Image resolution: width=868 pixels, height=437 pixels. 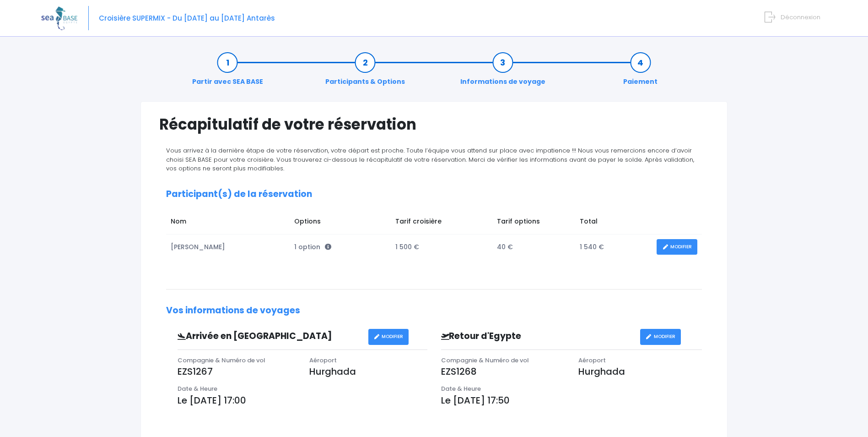 What do you see at coordinates (537, 336) in the screenshot?
I see `h3: Retour d'Egypte` at bounding box center [537, 336].